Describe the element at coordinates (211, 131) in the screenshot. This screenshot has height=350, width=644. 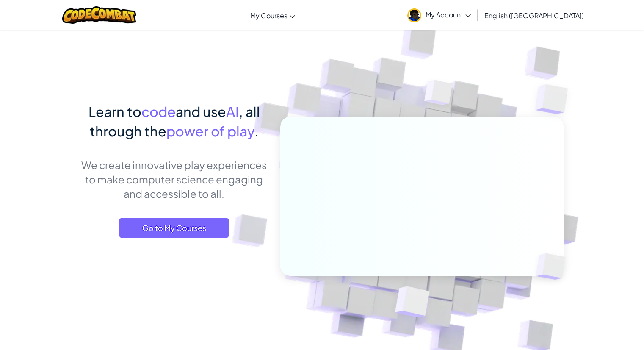
I see `span: power of play` at that location.